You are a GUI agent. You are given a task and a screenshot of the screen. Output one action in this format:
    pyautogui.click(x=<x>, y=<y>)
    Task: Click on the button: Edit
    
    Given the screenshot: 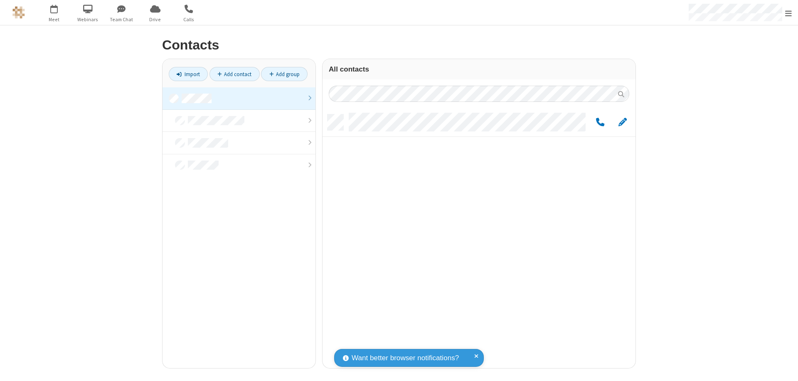 What is the action you would take?
    pyautogui.click(x=622, y=122)
    